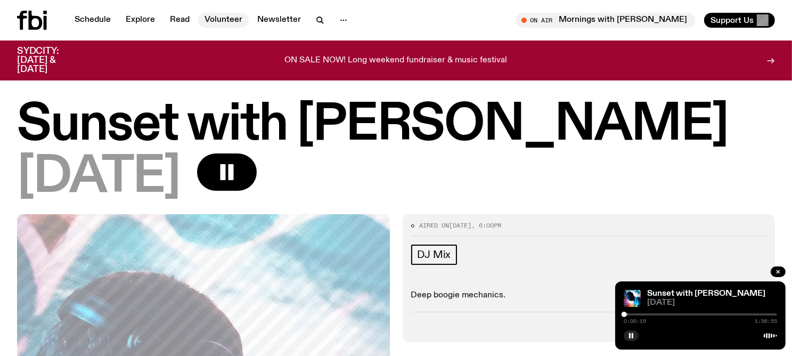 The width and height of the screenshot is (792, 356). What do you see at coordinates (140, 20) in the screenshot?
I see `a: Explore` at bounding box center [140, 20].